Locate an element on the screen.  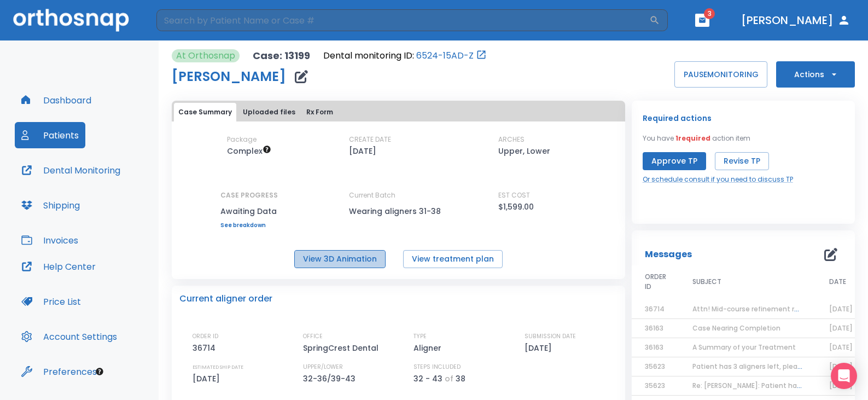
div: tabs is located at coordinates (399, 112).